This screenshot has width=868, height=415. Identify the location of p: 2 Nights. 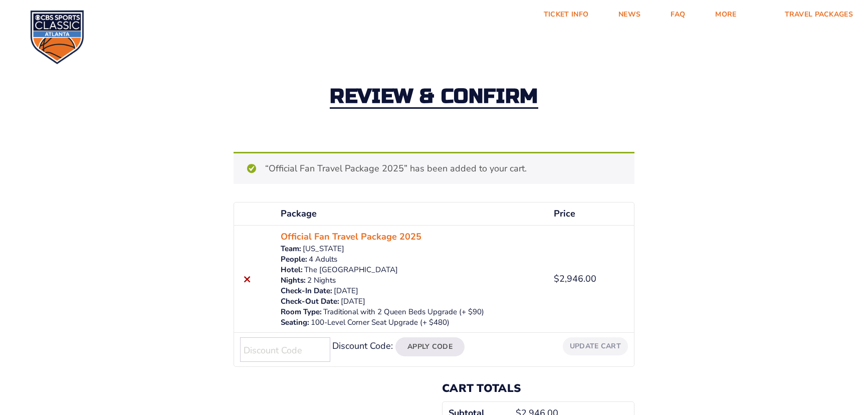
(411, 280).